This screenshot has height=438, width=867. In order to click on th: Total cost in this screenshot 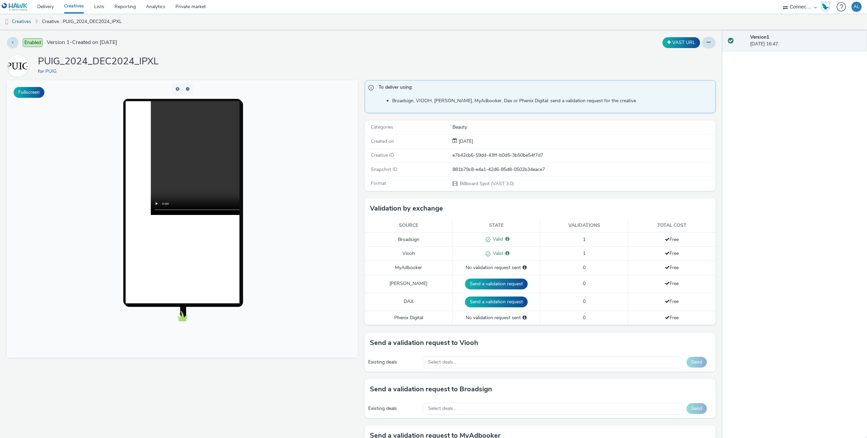, I will do `click(672, 226)`.